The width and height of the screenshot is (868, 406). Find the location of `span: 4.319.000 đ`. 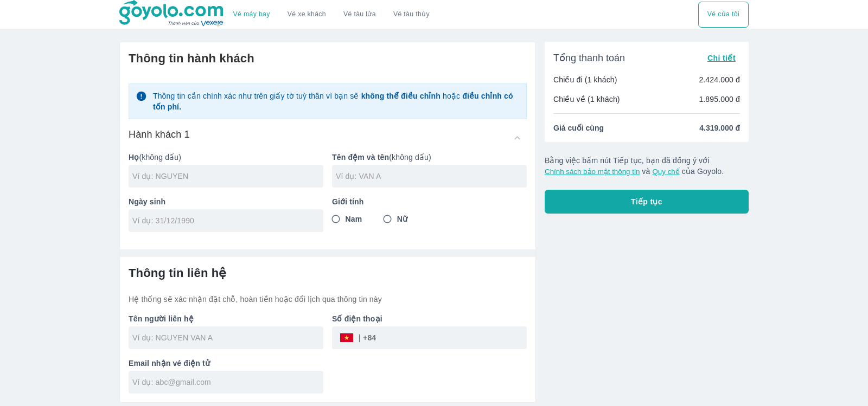

span: 4.319.000 đ is located at coordinates (720, 128).